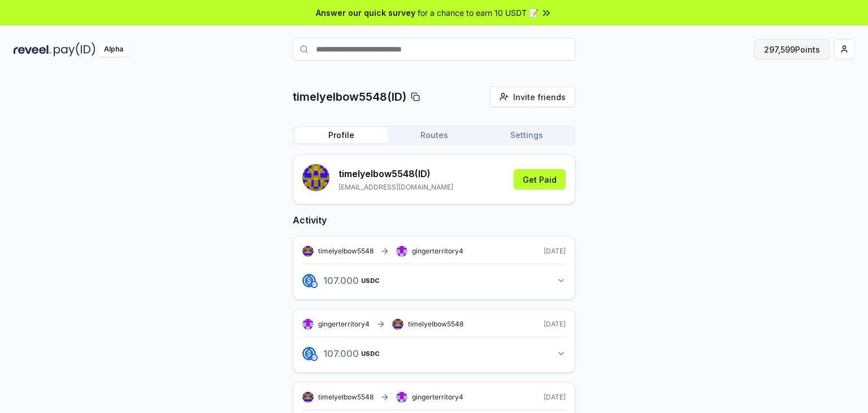 This screenshot has width=868, height=413. What do you see at coordinates (32, 49) in the screenshot?
I see `img: reveel_dark` at bounding box center [32, 49].